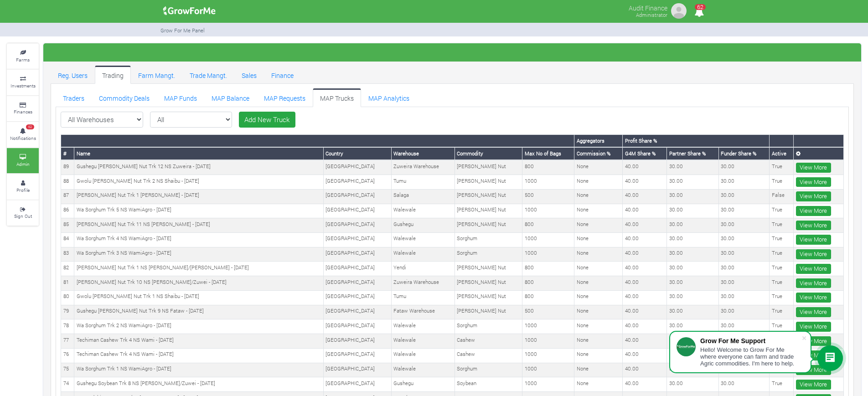 The height and width of the screenshot is (396, 868). What do you see at coordinates (68, 297) in the screenshot?
I see `td: 80` at bounding box center [68, 297].